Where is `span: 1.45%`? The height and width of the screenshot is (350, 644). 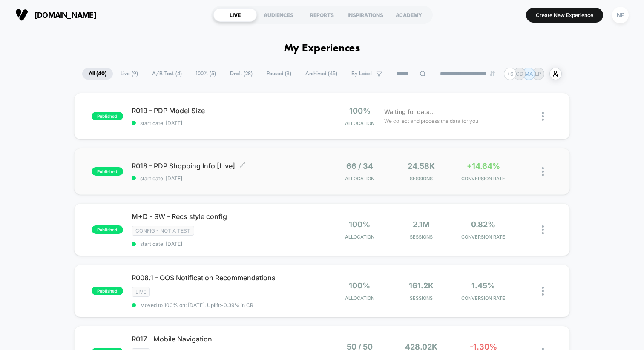
span: 1.45% is located at coordinates (483, 286).